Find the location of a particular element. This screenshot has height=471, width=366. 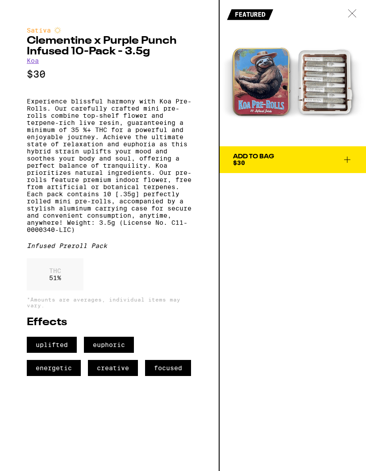

div: 51 % is located at coordinates (55, 274).